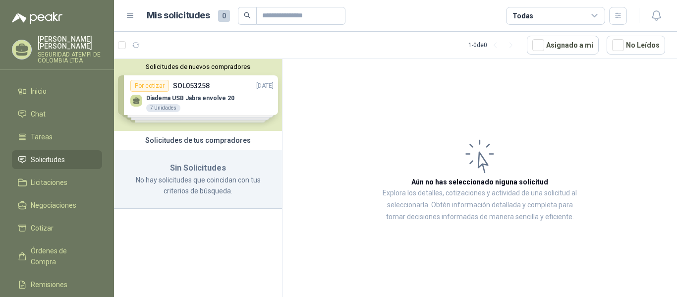 The width and height of the screenshot is (677, 297). I want to click on span: Licitaciones, so click(49, 182).